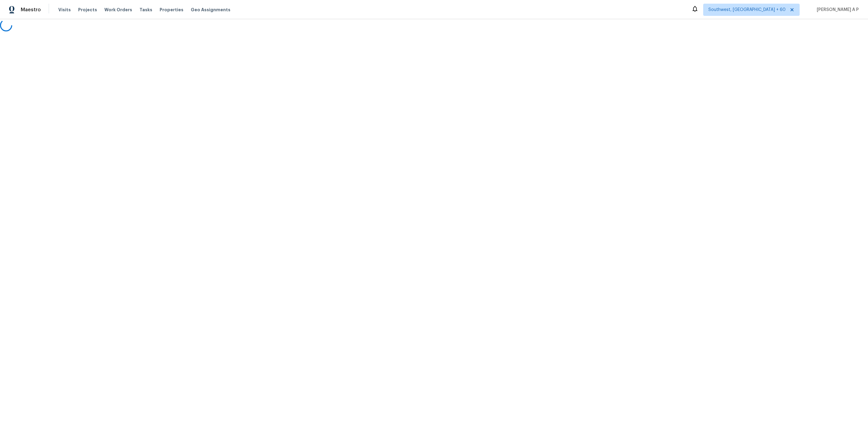  What do you see at coordinates (64, 10) in the screenshot?
I see `span: Visits` at bounding box center [64, 10].